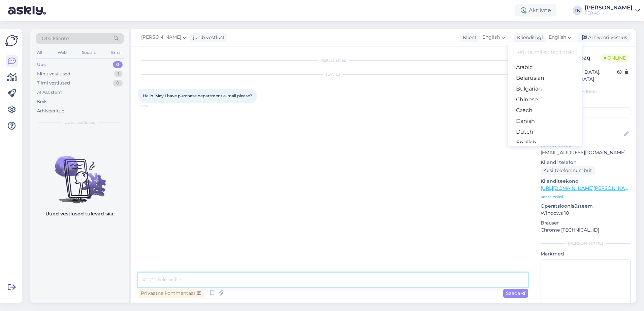 The width and height of the screenshot is (644, 311). I want to click on input: Lisa tag, so click(585, 112).